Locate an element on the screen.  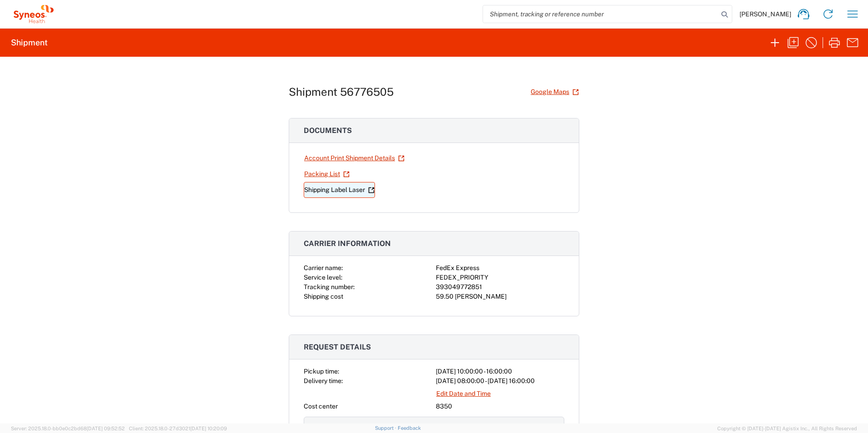
input: Shipment, tracking or reference number is located at coordinates (600, 14).